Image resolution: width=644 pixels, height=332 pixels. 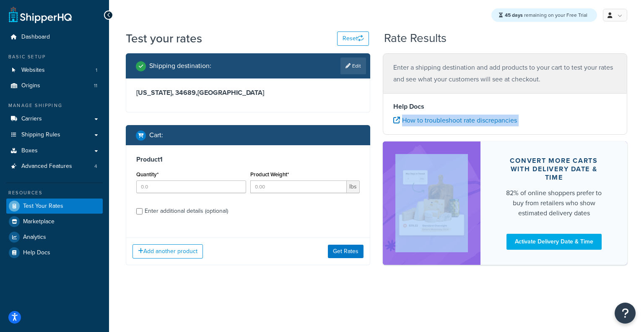 I want to click on a: Origins11, so click(x=54, y=86).